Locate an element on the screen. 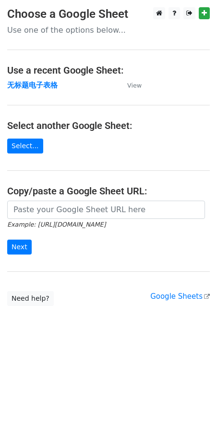 Image resolution: width=217 pixels, height=421 pixels. small: View is located at coordinates (135, 85).